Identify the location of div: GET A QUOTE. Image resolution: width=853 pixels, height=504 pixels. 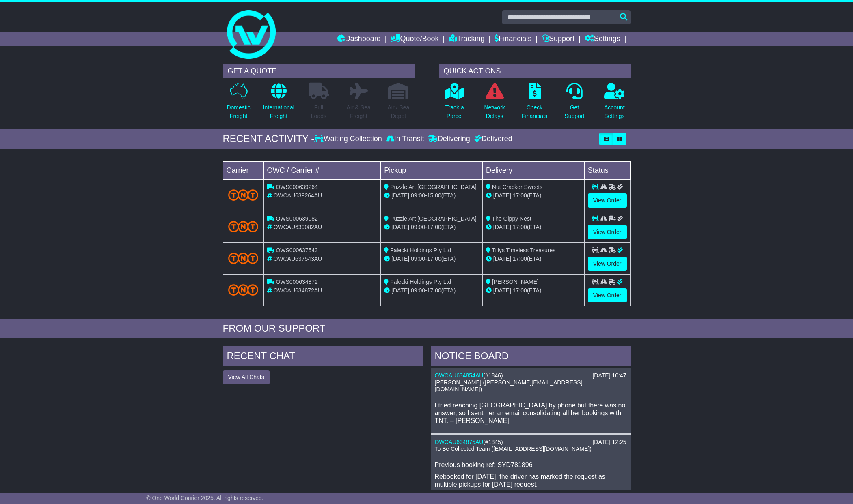
(319, 71).